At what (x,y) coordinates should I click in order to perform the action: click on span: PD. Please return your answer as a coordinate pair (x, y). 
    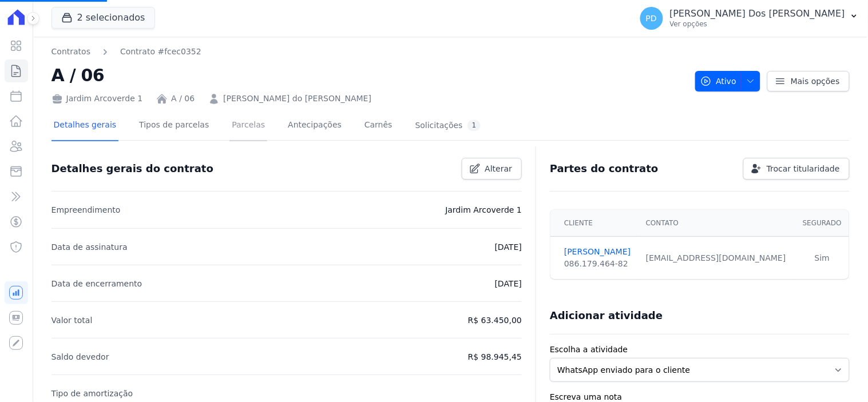
    Looking at the image, I should click on (651, 19).